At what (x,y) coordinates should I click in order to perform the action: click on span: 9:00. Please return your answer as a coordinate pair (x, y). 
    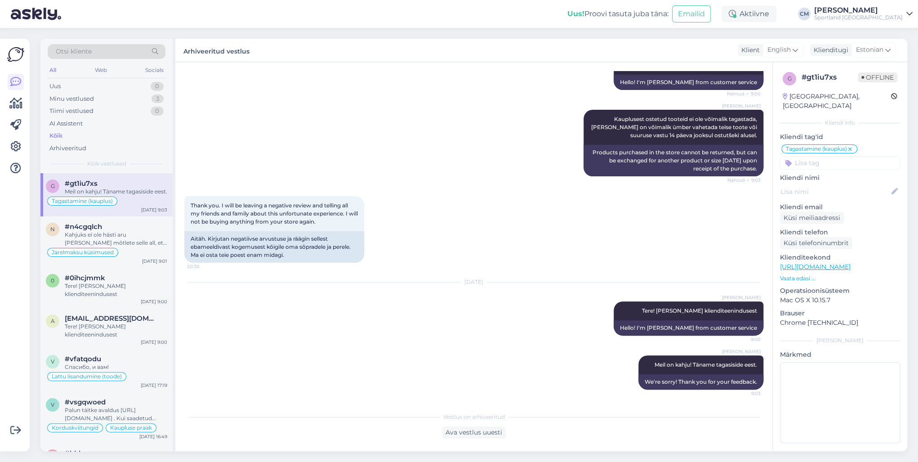
    Looking at the image, I should click on (744, 339).